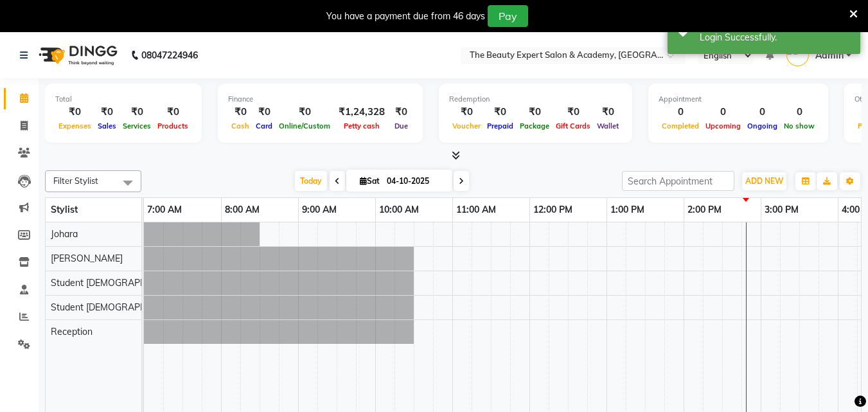 The width and height of the screenshot is (868, 412). I want to click on a: 9:00 AM, so click(319, 210).